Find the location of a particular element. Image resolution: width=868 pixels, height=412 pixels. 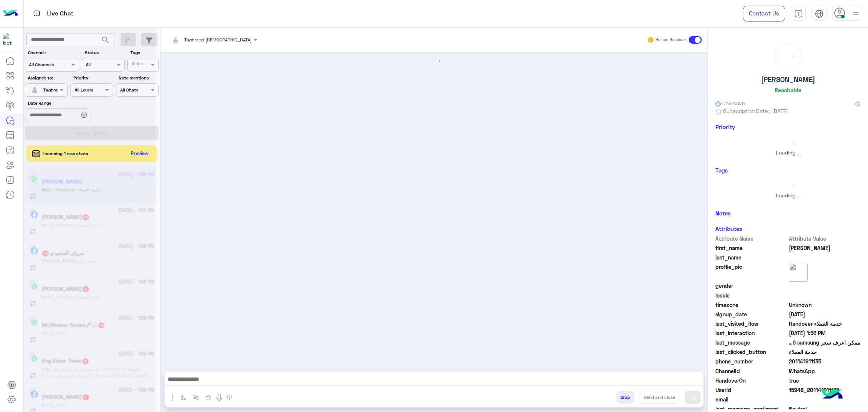

span: 201141911135 is located at coordinates (825, 361).